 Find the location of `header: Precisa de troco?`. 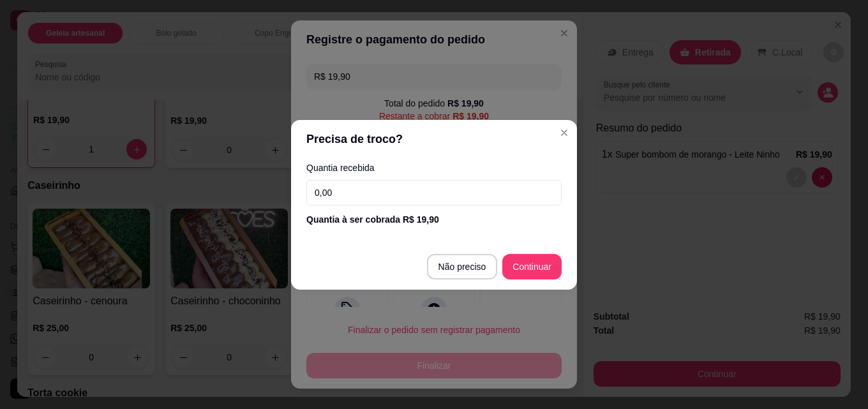

header: Precisa de troco? is located at coordinates (434, 139).